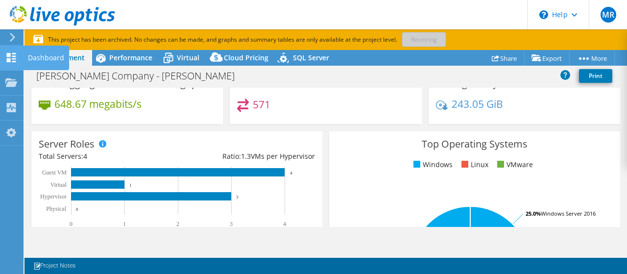 This screenshot has height=274, width=627. What do you see at coordinates (609, 15) in the screenshot?
I see `span: MR` at bounding box center [609, 15].